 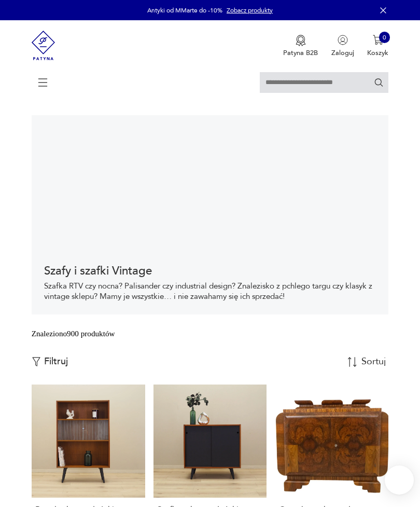 What do you see at coordinates (73, 333) in the screenshot?
I see `div: Znaleziono 900 produktów` at bounding box center [73, 333].